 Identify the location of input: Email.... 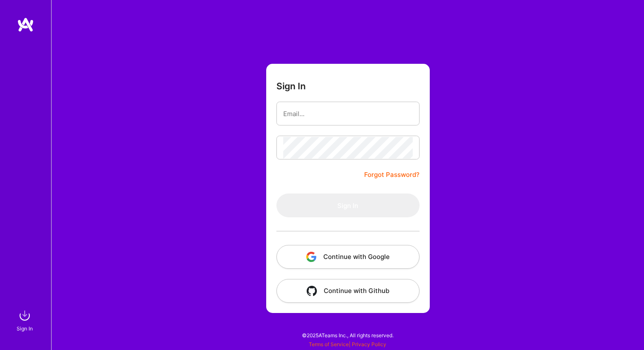
(348, 113).